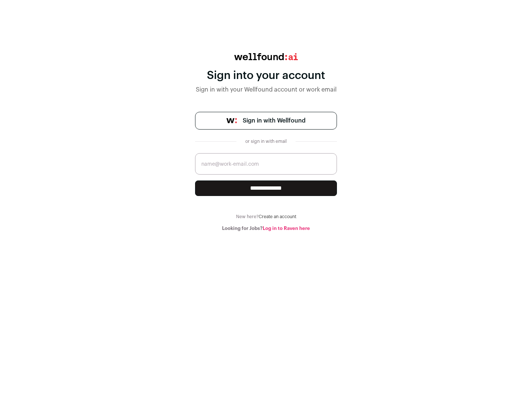 Image resolution: width=532 pixels, height=406 pixels. Describe the element at coordinates (266, 142) in the screenshot. I see `div: or sign in with email` at that location.